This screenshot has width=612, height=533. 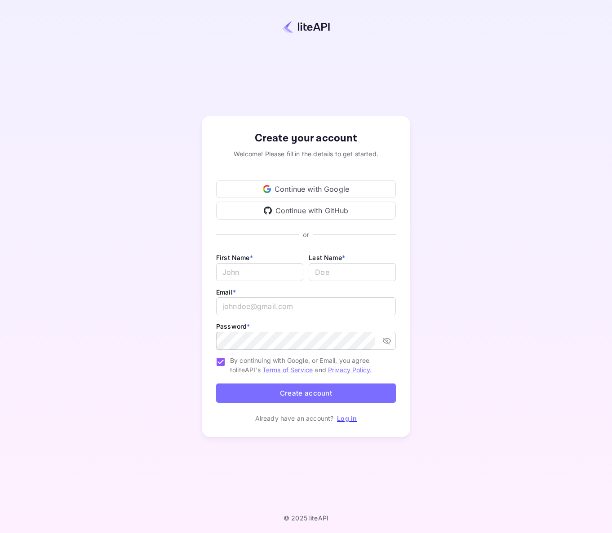 I want to click on a: Privacy Policy., so click(x=350, y=370).